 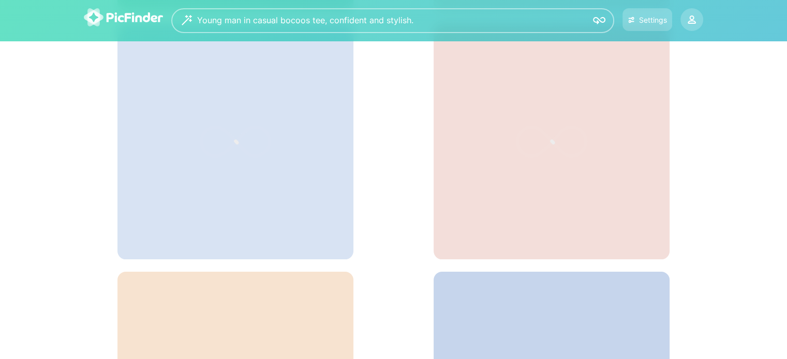 What do you see at coordinates (599, 21) in the screenshot?
I see `img: icon-search.svg` at bounding box center [599, 21].